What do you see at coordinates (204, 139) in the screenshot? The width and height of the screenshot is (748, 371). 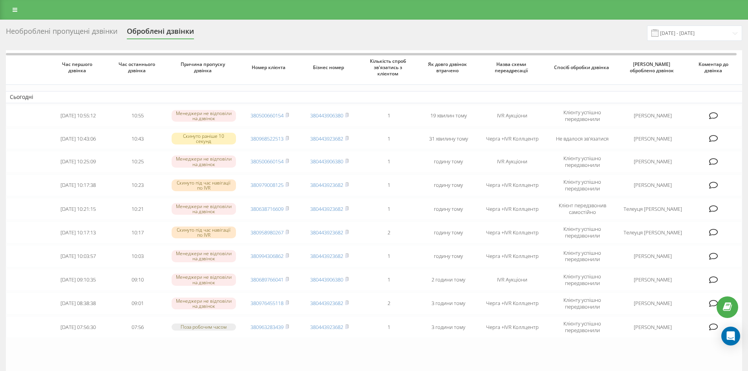 I see `div: Скинуто раніше 10 секунд` at bounding box center [204, 139].